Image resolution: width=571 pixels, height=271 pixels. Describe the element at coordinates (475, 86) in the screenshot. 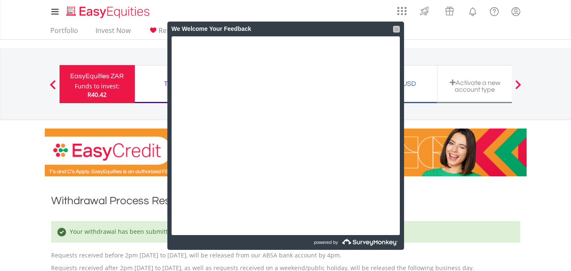

I see `div: Activate a new account type` at that location.